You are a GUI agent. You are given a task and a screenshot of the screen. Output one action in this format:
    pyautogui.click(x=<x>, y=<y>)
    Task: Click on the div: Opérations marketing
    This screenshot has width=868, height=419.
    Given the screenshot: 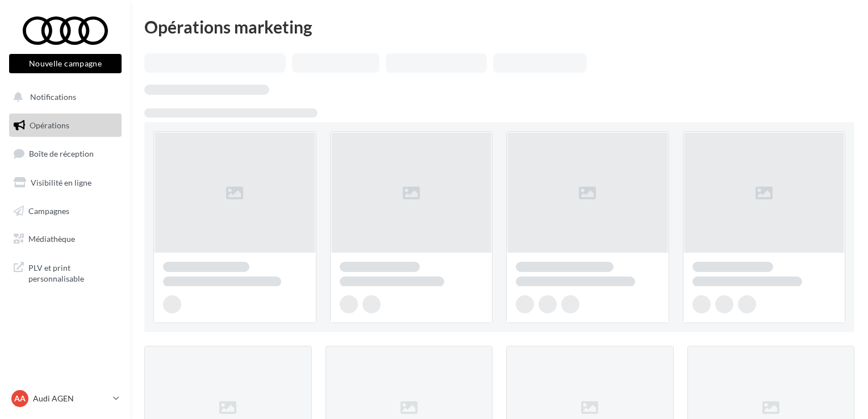 What is the action you would take?
    pyautogui.click(x=499, y=27)
    